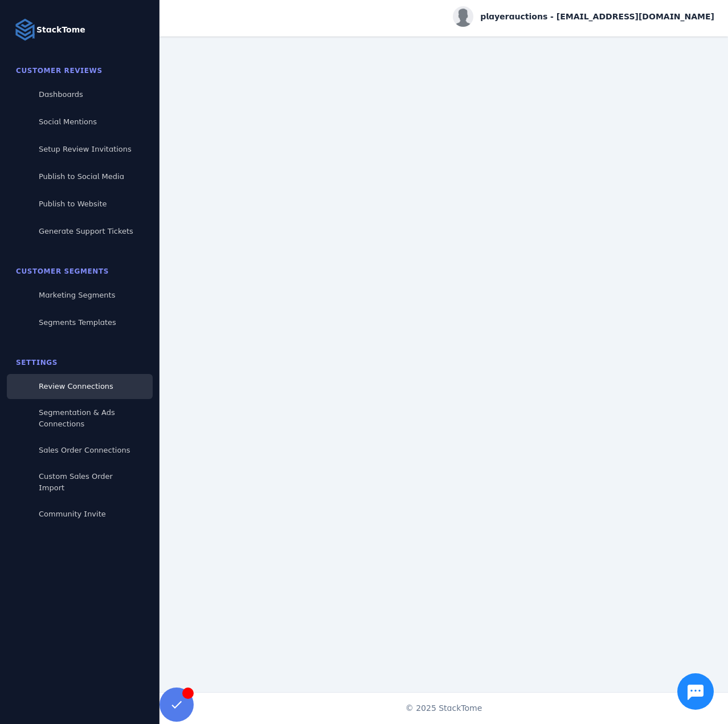  I want to click on span: Publish to Website, so click(72, 204).